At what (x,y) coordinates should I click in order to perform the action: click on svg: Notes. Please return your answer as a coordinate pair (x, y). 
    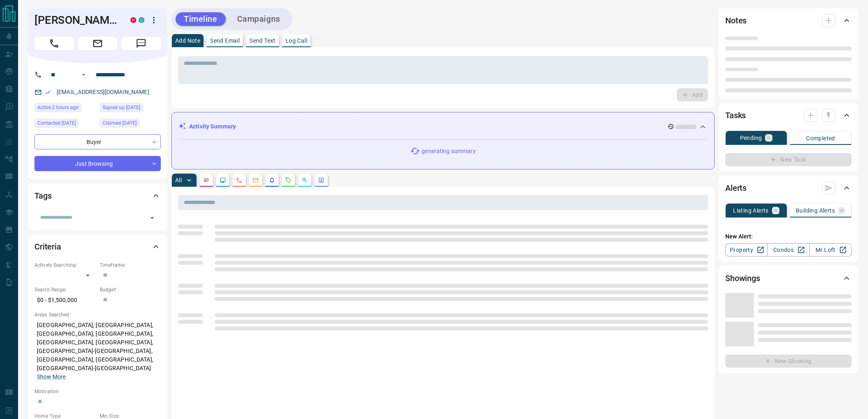
    Looking at the image, I should click on (206, 180).